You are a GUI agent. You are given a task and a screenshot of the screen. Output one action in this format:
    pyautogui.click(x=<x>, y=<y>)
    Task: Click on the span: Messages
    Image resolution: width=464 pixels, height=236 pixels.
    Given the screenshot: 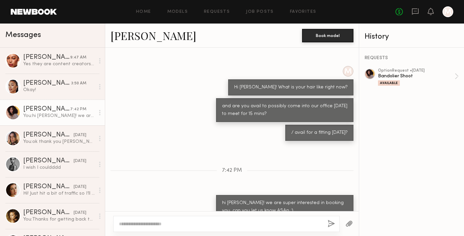 What is the action you would take?
    pyautogui.click(x=23, y=35)
    